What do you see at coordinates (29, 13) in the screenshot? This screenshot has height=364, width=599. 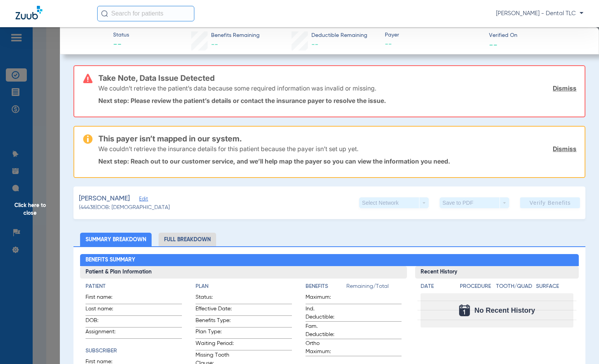 I see `img: Zuub Logo` at bounding box center [29, 13].